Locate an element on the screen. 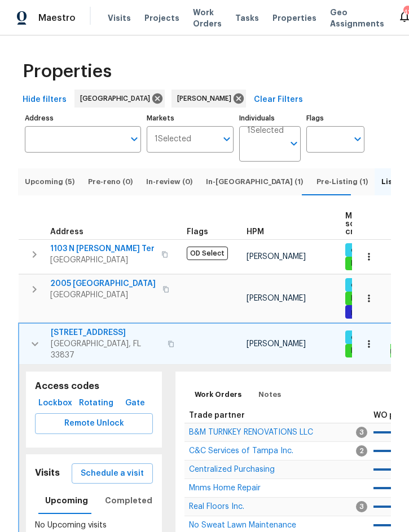 This screenshot has height=532, width=409. span: Trade partner is located at coordinates (217, 416).